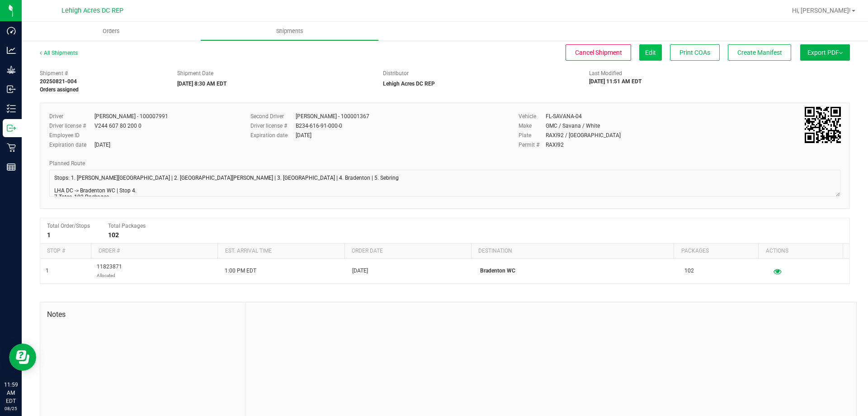  What do you see at coordinates (92, 11) in the screenshot?
I see `span: Lehigh Acres DC REP` at bounding box center [92, 11].